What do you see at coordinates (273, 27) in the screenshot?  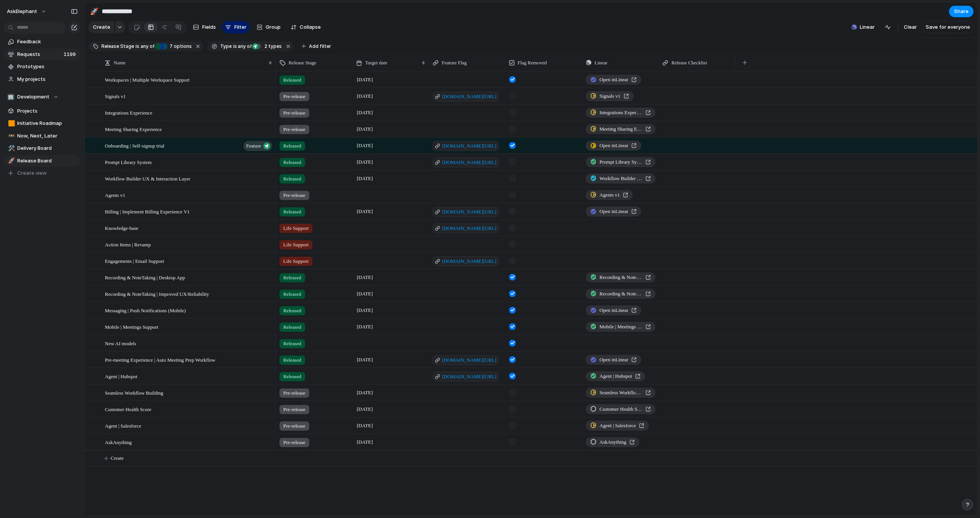 I see `span: Group` at bounding box center [273, 27].